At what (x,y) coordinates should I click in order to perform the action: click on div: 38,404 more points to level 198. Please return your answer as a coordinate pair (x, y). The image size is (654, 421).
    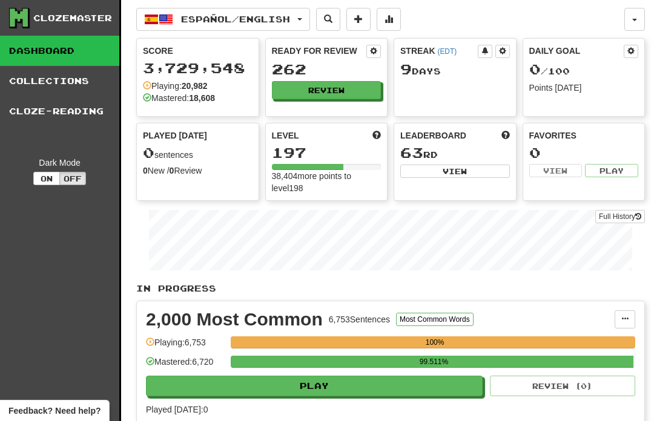
    Looking at the image, I should click on (326, 182).